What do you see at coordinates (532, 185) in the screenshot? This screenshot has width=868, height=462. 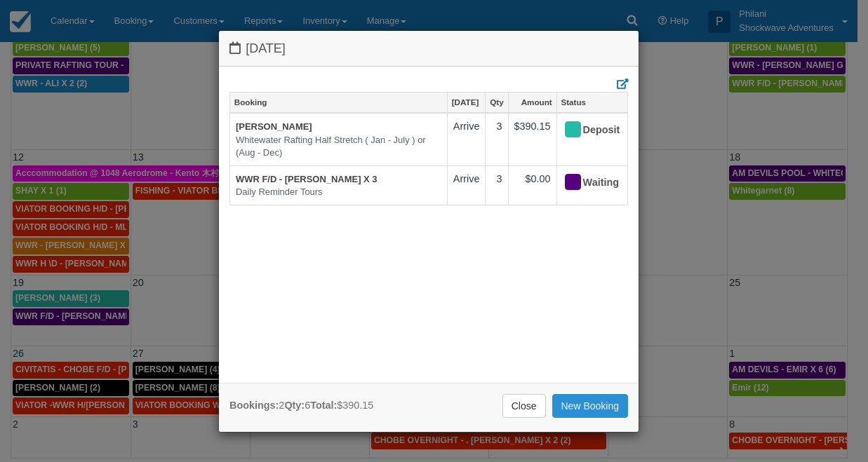 I see `td: $0.00` at bounding box center [532, 185].